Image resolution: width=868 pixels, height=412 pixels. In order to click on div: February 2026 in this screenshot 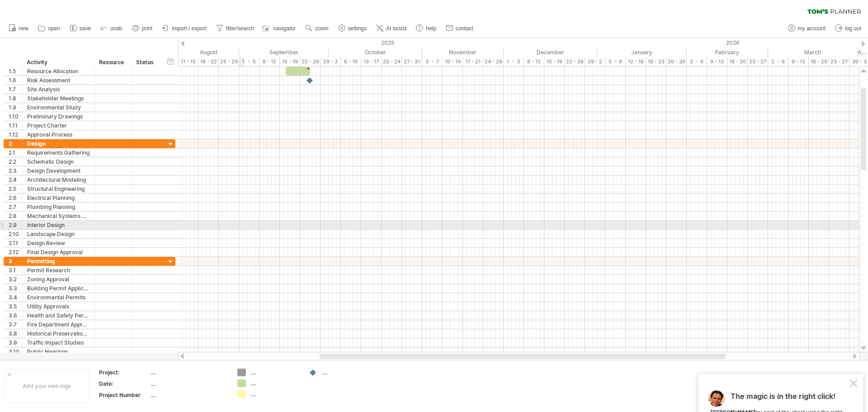, I will do `click(727, 52)`.